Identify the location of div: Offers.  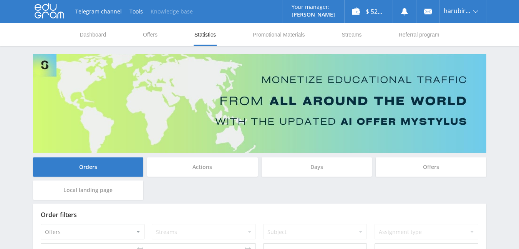
(431, 167).